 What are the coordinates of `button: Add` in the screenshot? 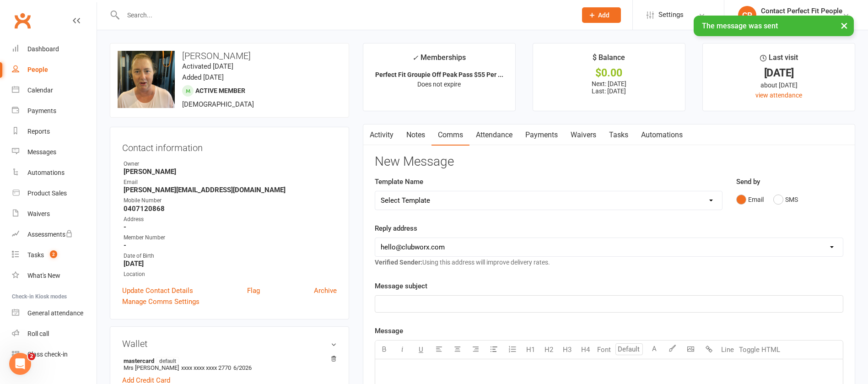 It's located at (601, 15).